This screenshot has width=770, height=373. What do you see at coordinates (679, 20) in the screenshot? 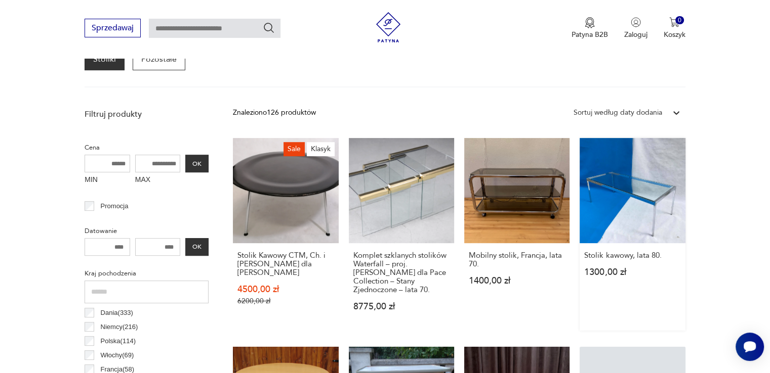
I see `div: 0` at bounding box center [679, 20].